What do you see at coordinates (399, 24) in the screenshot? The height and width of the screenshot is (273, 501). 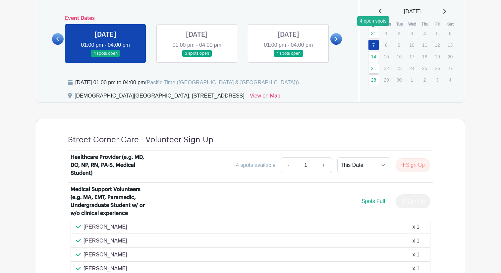 I see `th: Tue` at bounding box center [399, 24].